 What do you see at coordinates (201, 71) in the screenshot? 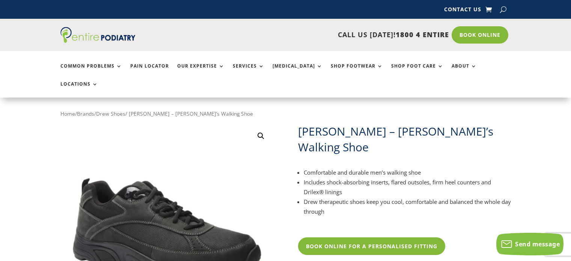
I see `a: Our Expertise` at bounding box center [201, 71].